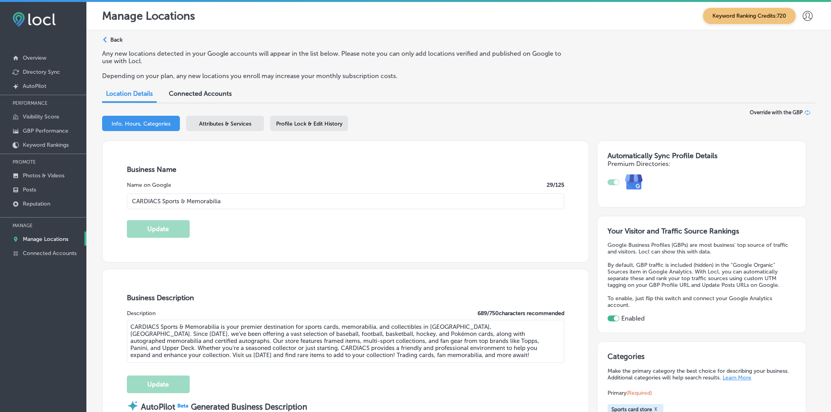 This screenshot has width=831, height=412. Describe the element at coordinates (634, 182) in the screenshot. I see `img: e7ababfa220611ac49bdb491a11684a6.png` at that location.